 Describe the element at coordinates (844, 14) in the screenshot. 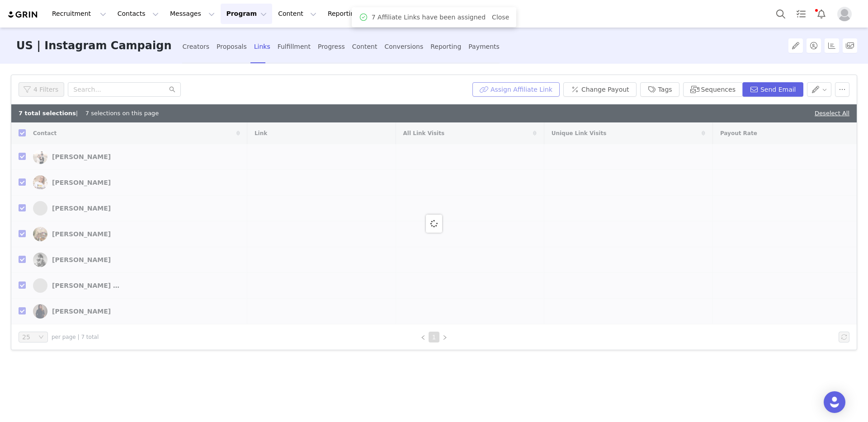

I see `img: placeholder-profile.jpg` at that location.